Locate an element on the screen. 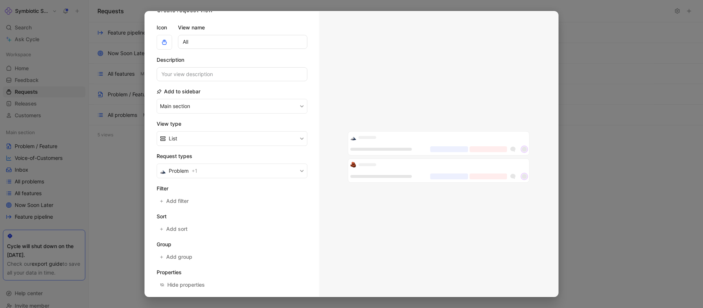 The width and height of the screenshot is (703, 308). h2: Add to sidebar is located at coordinates (178, 92).